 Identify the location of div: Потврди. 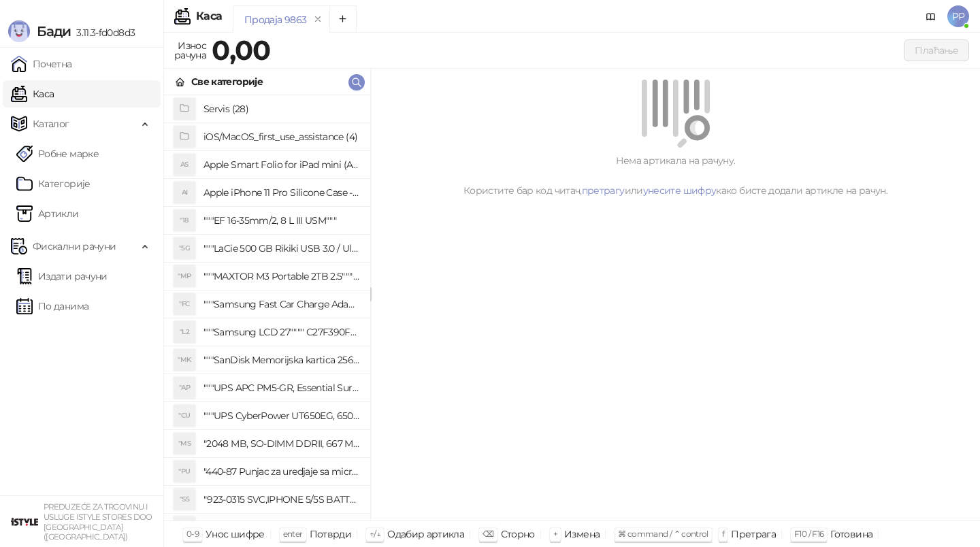
(331, 534).